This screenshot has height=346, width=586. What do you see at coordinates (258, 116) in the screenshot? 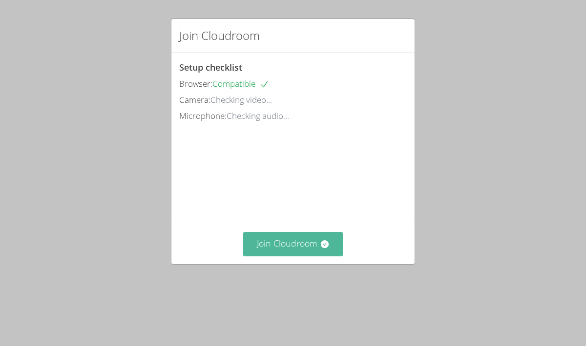
I see `span: Checking audio...` at bounding box center [258, 116].